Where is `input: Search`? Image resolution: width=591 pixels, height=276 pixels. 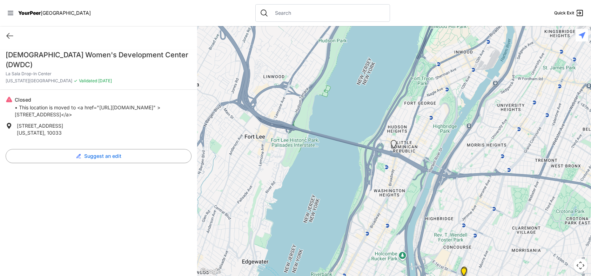 input: Search is located at coordinates (329, 13).